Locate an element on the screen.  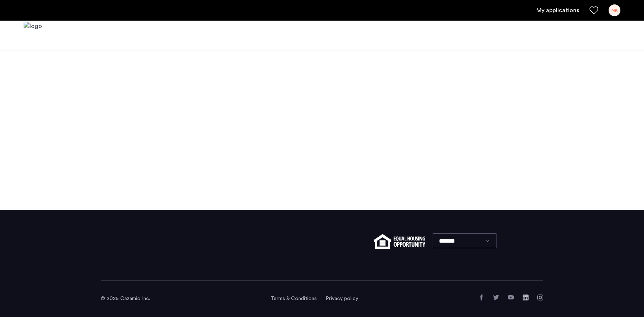
a: LinkedIn is located at coordinates (526, 298).